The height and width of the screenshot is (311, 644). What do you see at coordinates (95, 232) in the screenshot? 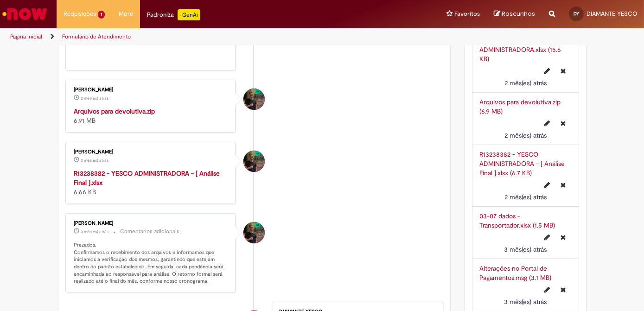
I see `time: 14/07/2025 22:35:49` at bounding box center [95, 232].